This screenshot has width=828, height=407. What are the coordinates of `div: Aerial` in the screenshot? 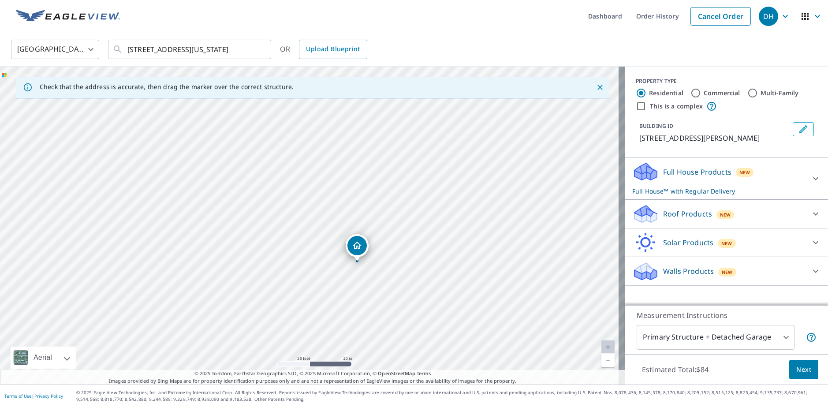 It's located at (43, 357).